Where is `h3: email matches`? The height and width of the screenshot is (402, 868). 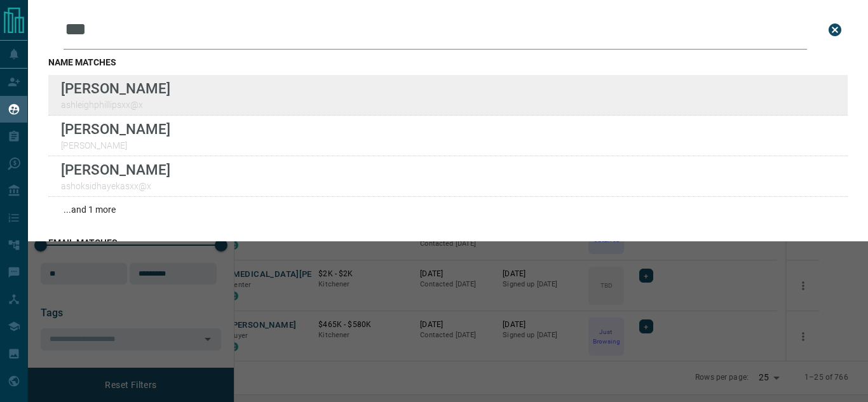
h3: email matches is located at coordinates (448, 243).